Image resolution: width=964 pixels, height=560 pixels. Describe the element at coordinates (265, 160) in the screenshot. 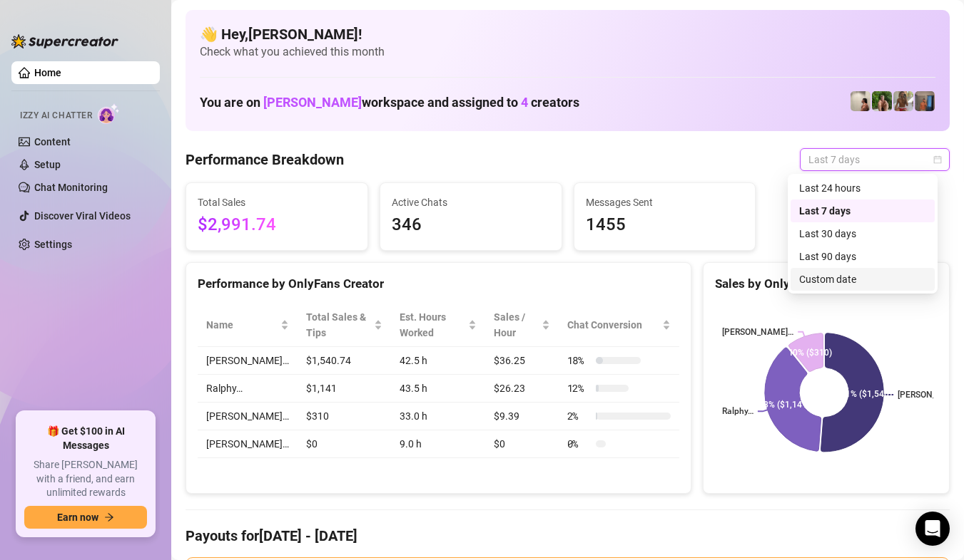

I see `h4: Performance Breakdown` at that location.